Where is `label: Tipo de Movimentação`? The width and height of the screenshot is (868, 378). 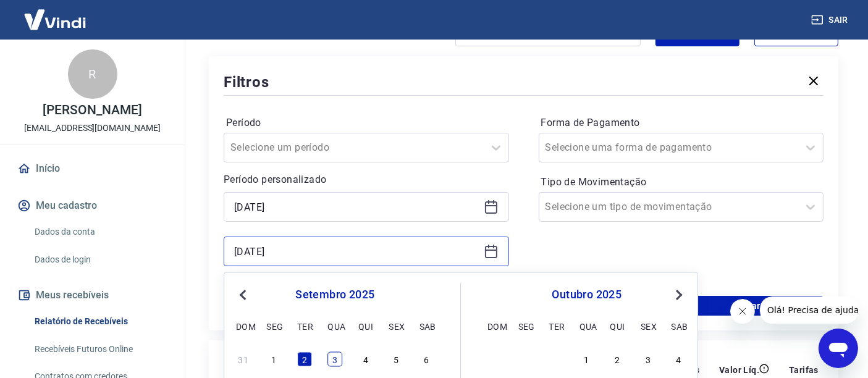 label: Tipo de Movimentação is located at coordinates (681, 183).